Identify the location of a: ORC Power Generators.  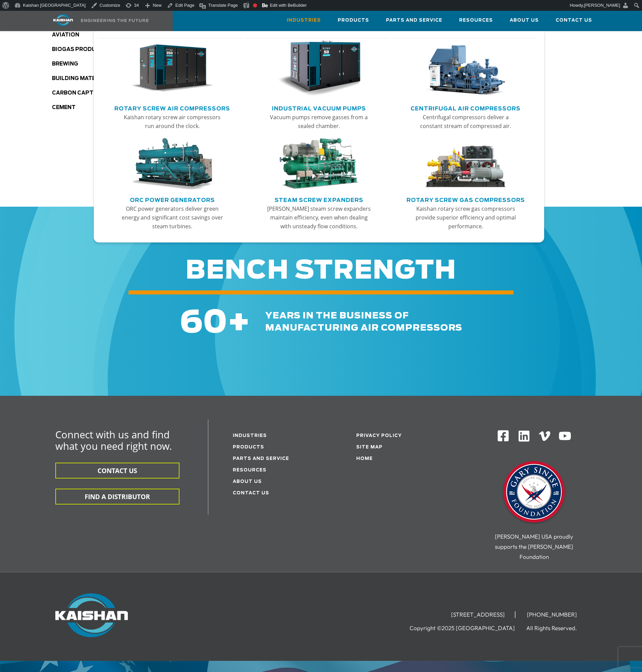
(172, 199).